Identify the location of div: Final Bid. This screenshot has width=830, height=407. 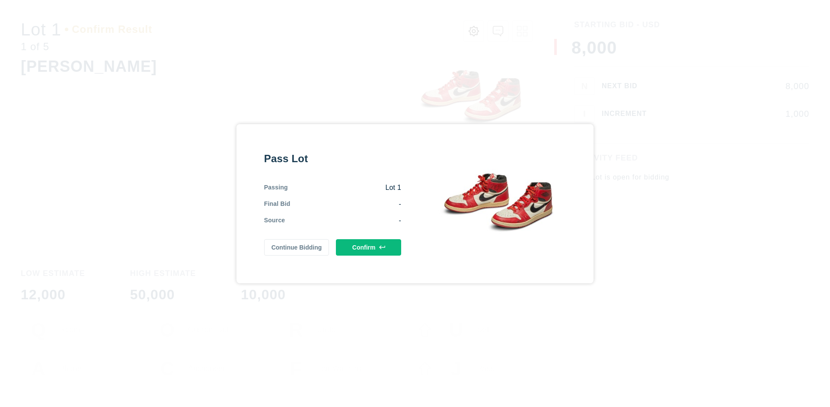
(277, 204).